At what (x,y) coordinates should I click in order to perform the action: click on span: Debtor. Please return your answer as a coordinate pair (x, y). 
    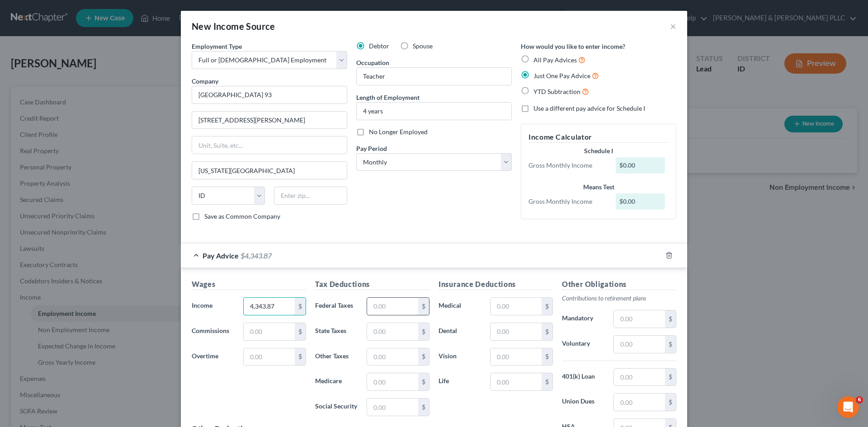
    Looking at the image, I should click on (378, 46).